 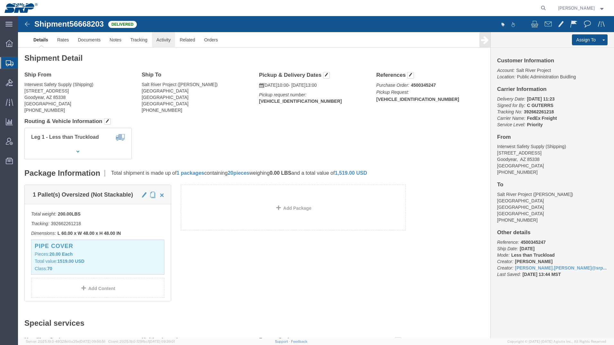 I want to click on a: Feedback, so click(x=299, y=341).